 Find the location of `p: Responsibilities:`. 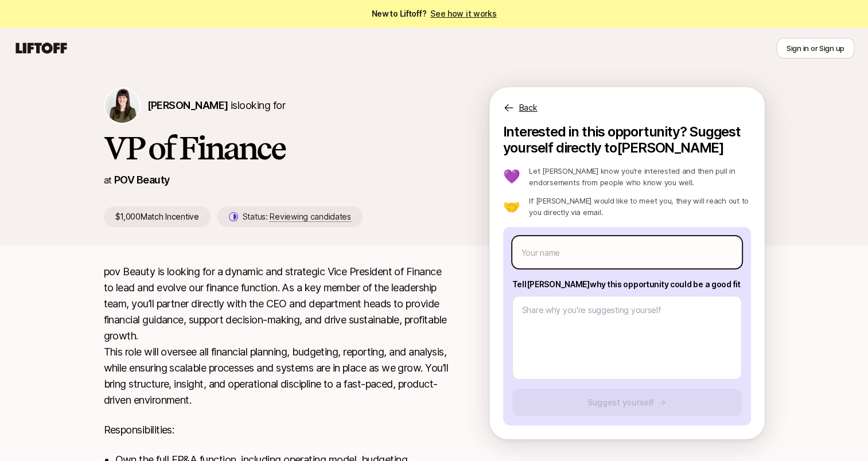

p: Responsibilities: is located at coordinates (278, 430).